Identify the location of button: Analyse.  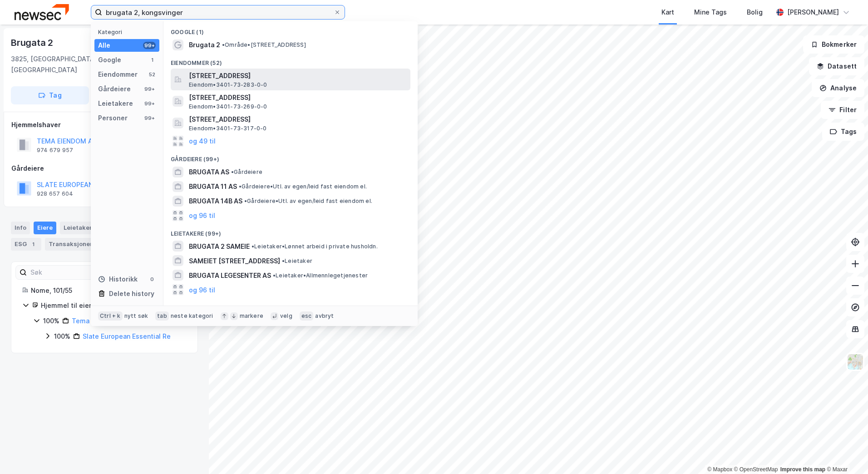
(838, 88).